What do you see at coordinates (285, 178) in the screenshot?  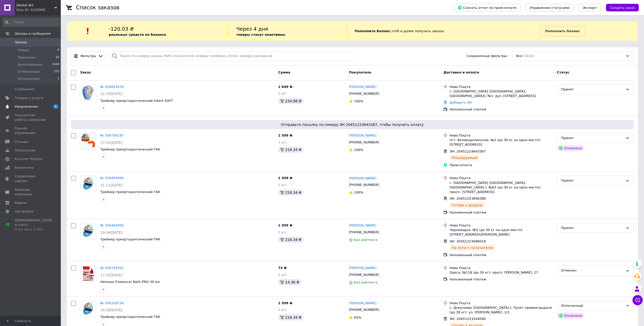 I see `span: 1 599 ₴` at bounding box center [285, 178].